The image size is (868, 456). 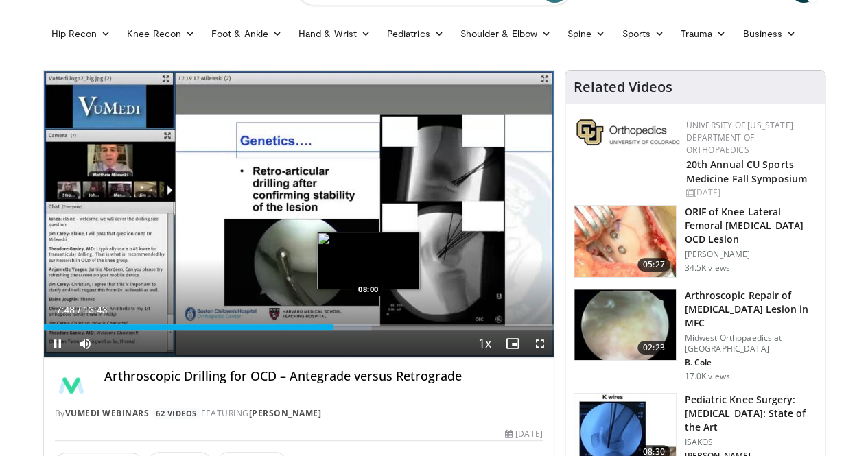 What do you see at coordinates (246, 34) in the screenshot?
I see `a: Foot & Ankle` at bounding box center [246, 34].